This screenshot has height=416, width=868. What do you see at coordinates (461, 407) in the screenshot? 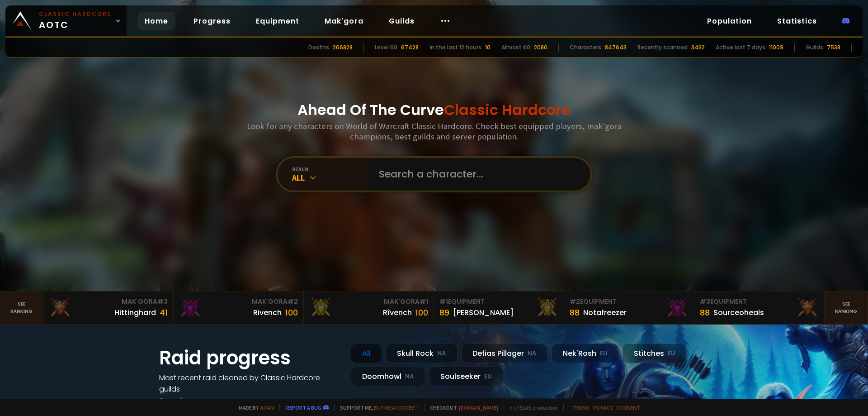
I see `span: Checkout` at bounding box center [461, 407].